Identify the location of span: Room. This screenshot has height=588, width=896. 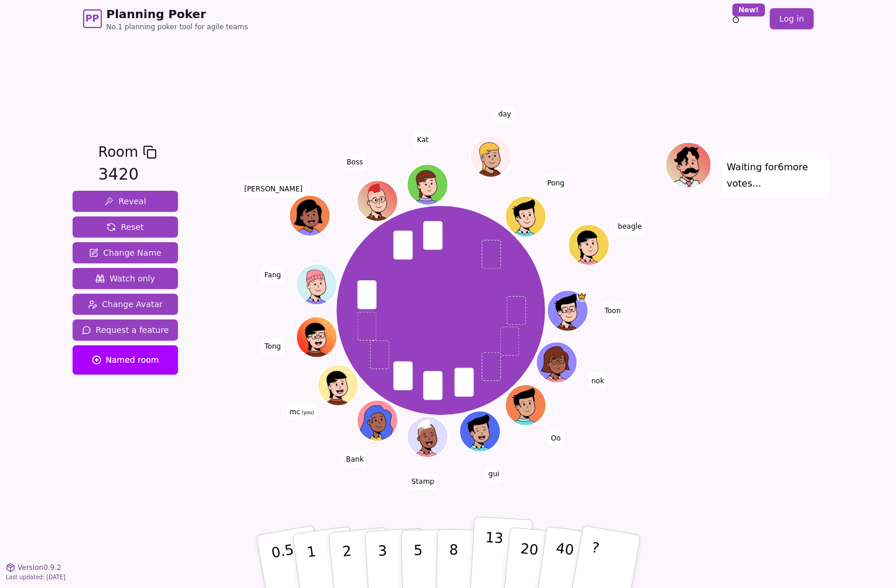
(118, 152).